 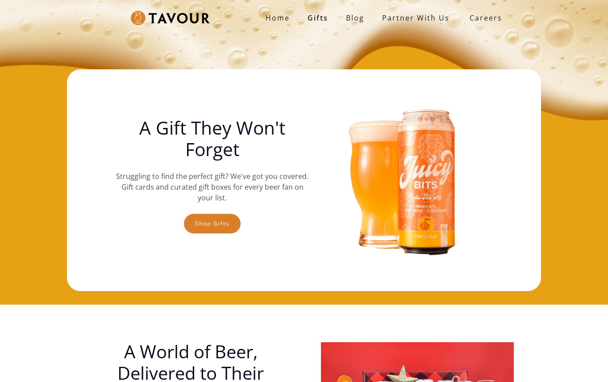 I want to click on strong: Home, so click(x=278, y=18).